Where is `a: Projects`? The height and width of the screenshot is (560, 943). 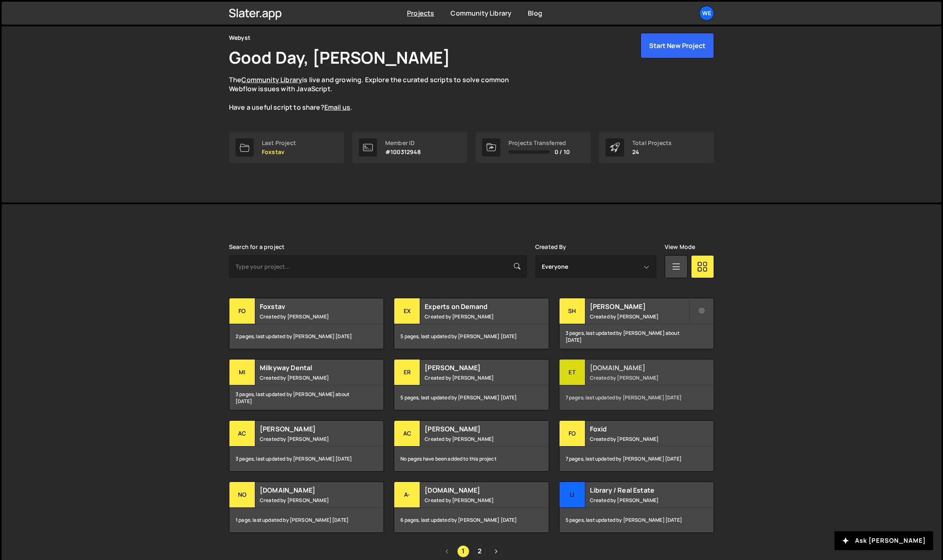 a: Projects is located at coordinates (420, 13).